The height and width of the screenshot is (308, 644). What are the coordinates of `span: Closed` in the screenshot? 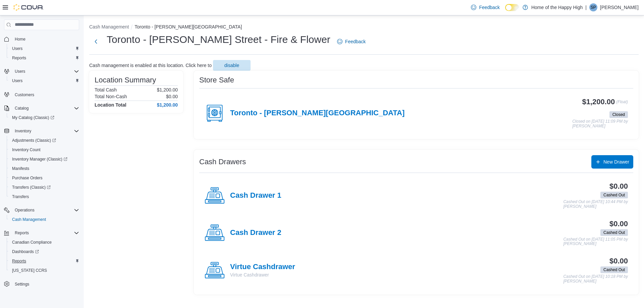 It's located at (619, 115).